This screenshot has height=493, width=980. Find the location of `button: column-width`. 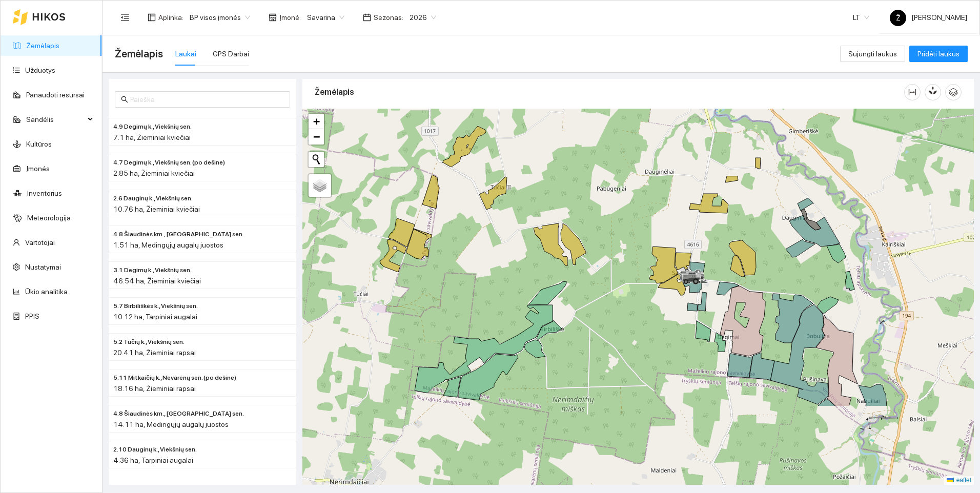

button: column-width is located at coordinates (912, 92).